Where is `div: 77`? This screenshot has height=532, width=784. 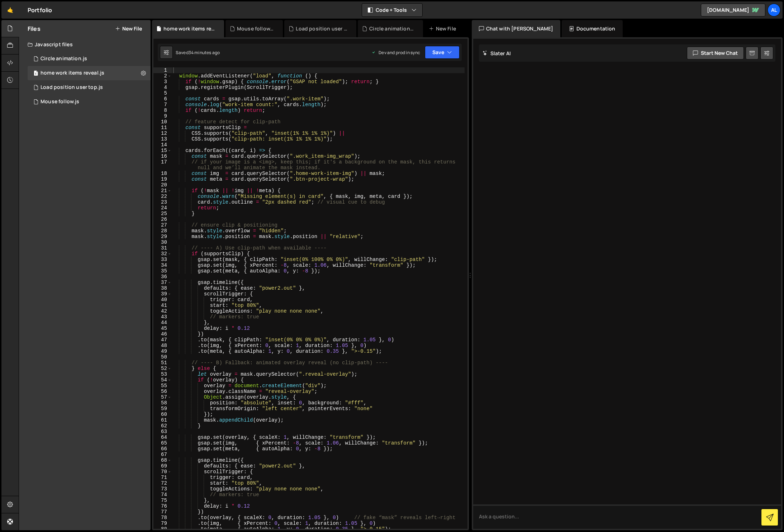
div: 77 is located at coordinates (162, 512).